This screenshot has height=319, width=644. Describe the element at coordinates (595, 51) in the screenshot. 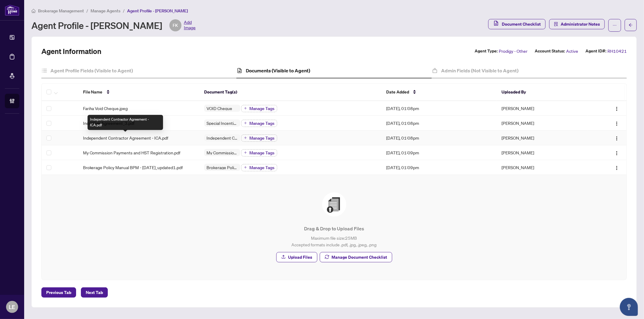

I see `label: Agent ID#:` at that location.